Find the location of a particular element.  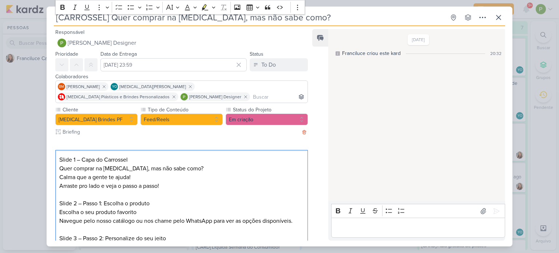

p: Calma que a gente te ajuda! is located at coordinates (182, 177).